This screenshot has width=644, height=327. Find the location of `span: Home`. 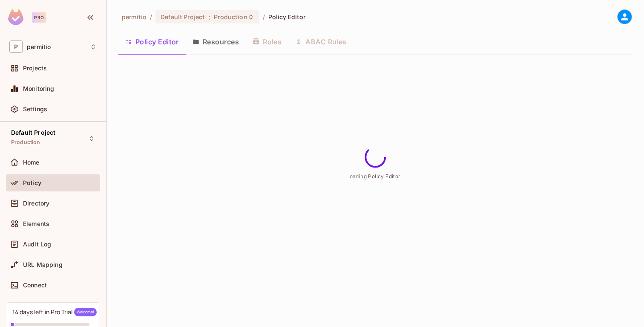

span: Home is located at coordinates (31, 162).